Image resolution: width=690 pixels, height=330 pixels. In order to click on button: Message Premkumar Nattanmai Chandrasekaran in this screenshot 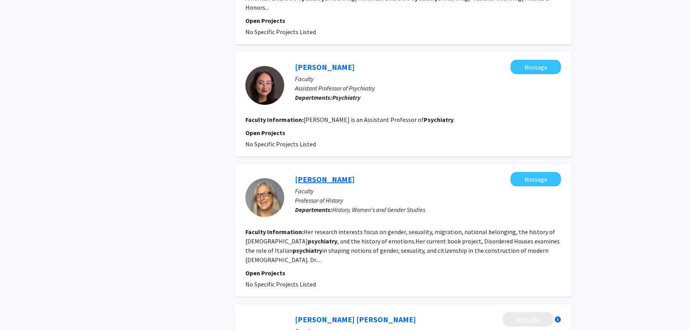, I will do `click(528, 319)`.